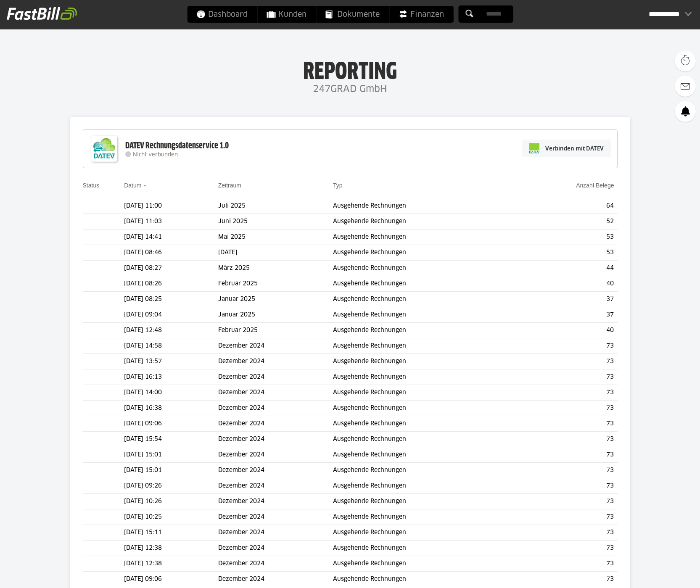  Describe the element at coordinates (145, 186) in the screenshot. I see `img: sort_desc.gif` at that location.